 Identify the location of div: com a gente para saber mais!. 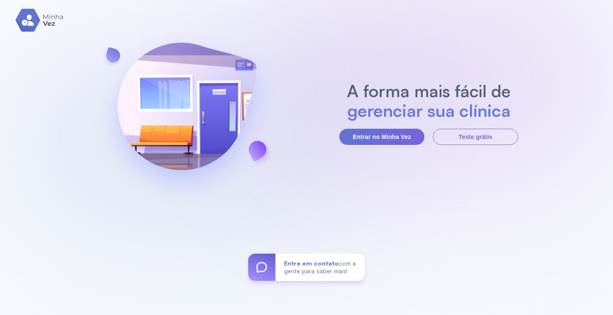
(320, 267).